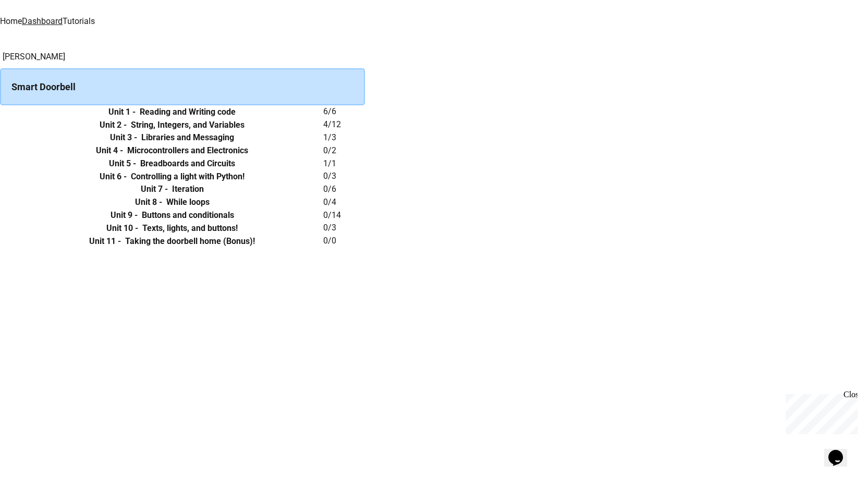 This screenshot has width=868, height=477. Describe the element at coordinates (344, 138) in the screenshot. I see `h6: 1 / 3` at that location.